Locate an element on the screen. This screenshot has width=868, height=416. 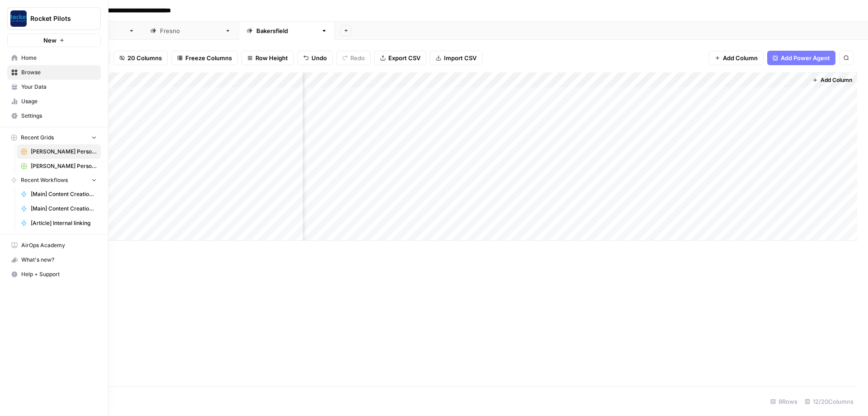
button: Import CSV is located at coordinates (456, 58).